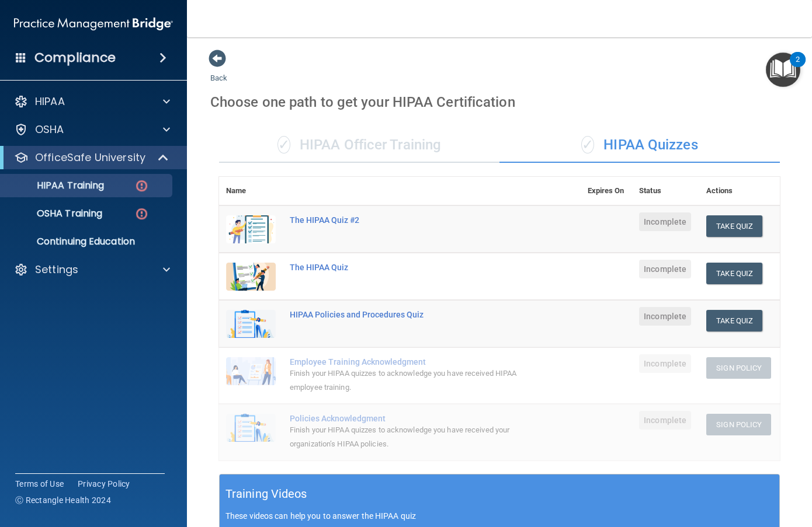 Image resolution: width=812 pixels, height=527 pixels. I want to click on a: HIPAA, so click(92, 101).